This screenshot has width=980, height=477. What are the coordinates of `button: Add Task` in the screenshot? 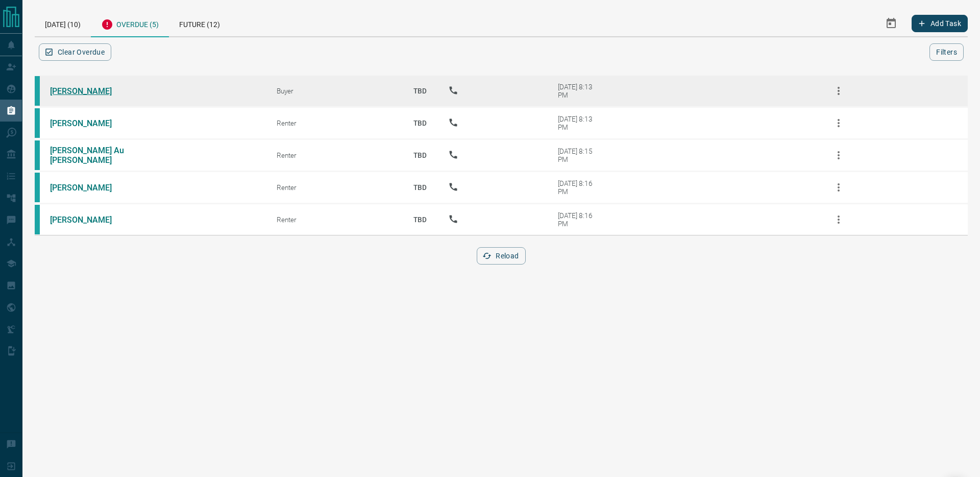 It's located at (940, 23).